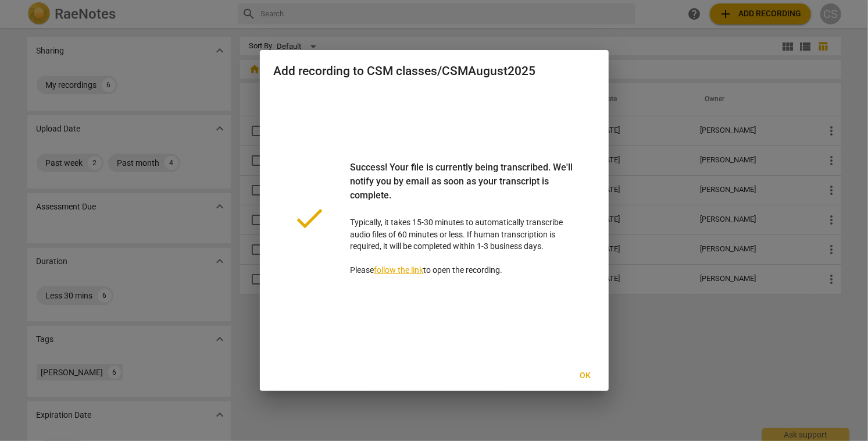 The height and width of the screenshot is (441, 868). I want to click on button: Ok, so click(585, 376).